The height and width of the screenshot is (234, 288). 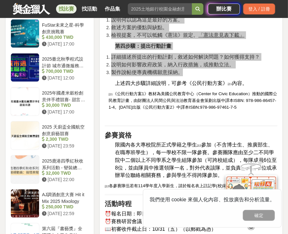 What do you see at coordinates (185, 57) in the screenshot?
I see `span: 詳細描述所提出的行動計劃，敘述如何解決問題？如何獲得支持？` at bounding box center [185, 57].